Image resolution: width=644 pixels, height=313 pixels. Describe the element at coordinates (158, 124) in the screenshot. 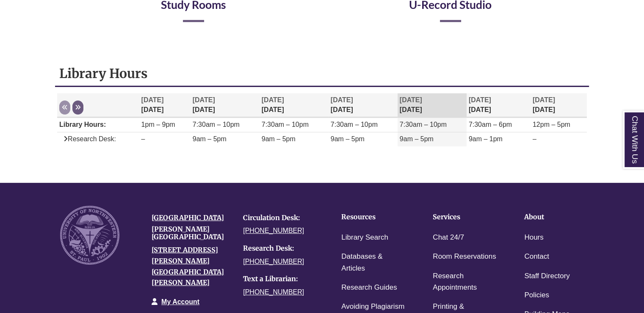

I see `span: 1pm – 9pm` at that location.